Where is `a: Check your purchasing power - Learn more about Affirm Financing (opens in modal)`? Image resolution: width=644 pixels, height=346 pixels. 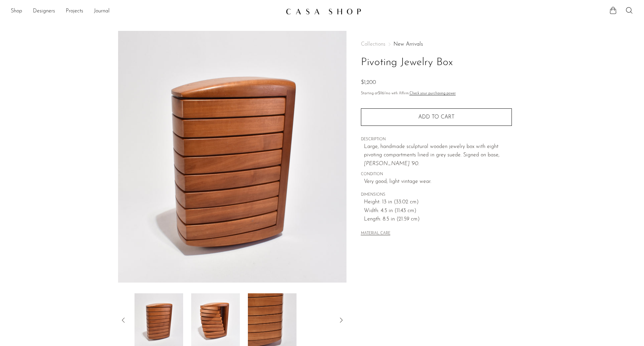
a: Check your purchasing power - Learn more about Affirm Financing (opens in modal) is located at coordinates (433, 93).